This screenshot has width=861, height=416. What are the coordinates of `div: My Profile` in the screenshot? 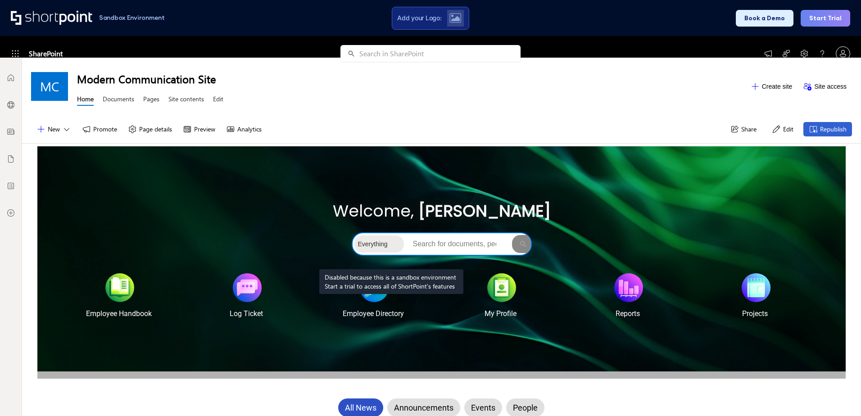 It's located at (500, 314).